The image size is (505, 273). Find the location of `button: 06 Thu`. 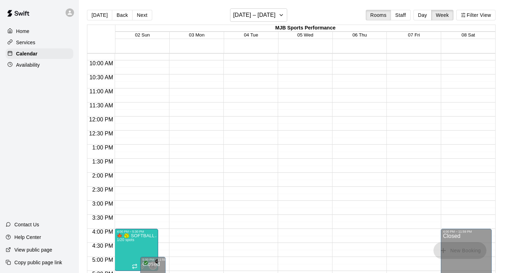

button: 06 Thu is located at coordinates (359, 35).